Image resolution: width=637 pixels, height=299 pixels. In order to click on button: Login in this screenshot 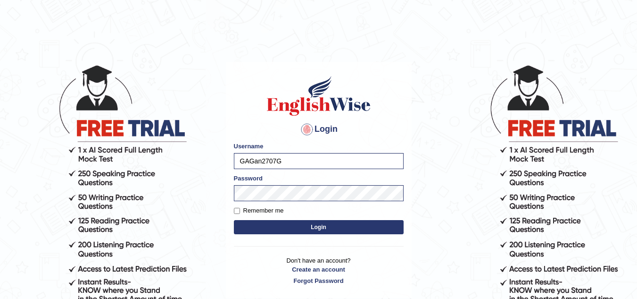, I will do `click(319, 227)`.